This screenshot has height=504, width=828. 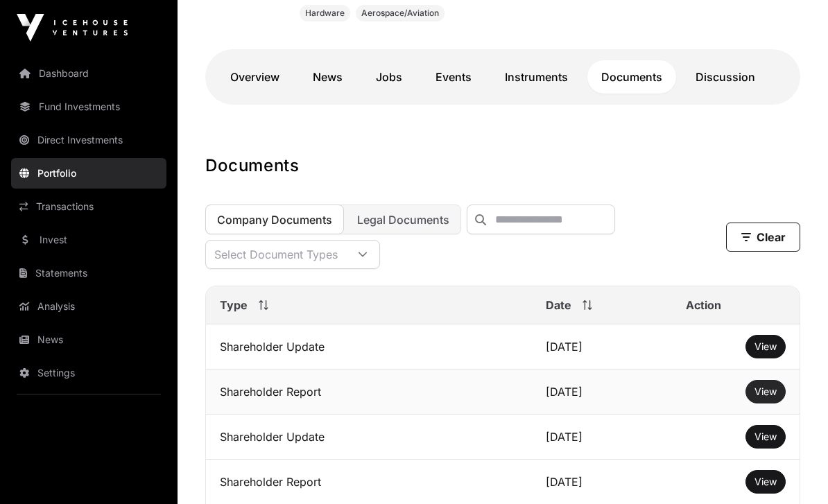 I want to click on a: Invest, so click(x=89, y=240).